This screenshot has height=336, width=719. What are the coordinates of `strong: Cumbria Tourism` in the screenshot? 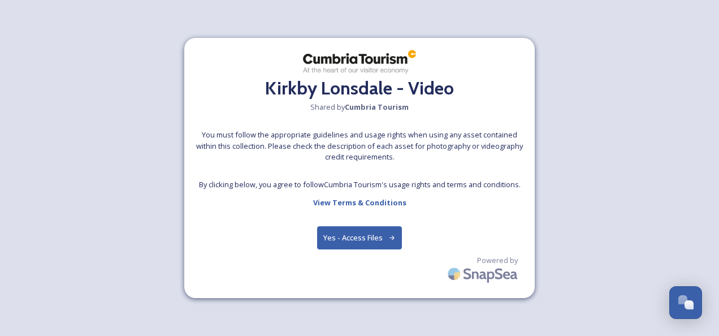 It's located at (376, 107).